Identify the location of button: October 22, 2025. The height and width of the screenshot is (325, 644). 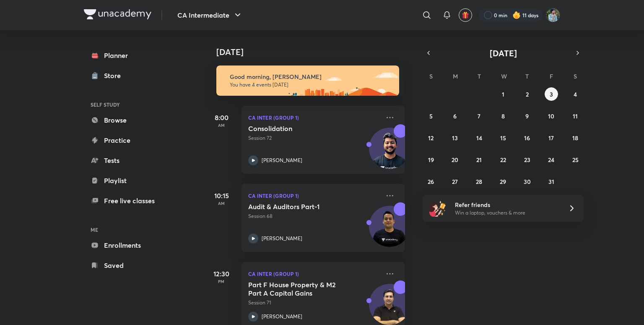
(503, 159).